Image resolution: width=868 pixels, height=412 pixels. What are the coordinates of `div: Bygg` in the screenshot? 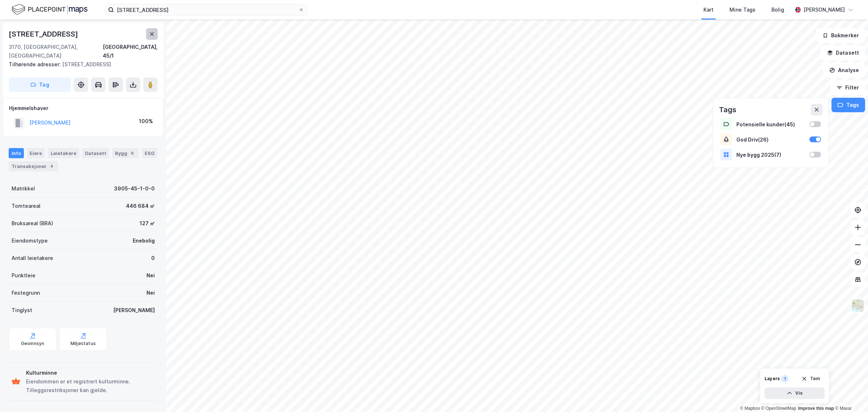 It's located at (125, 153).